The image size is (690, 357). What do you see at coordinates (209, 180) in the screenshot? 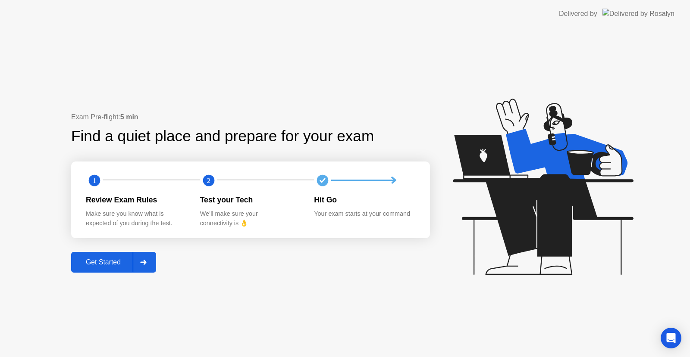
I see `text: 2` at bounding box center [209, 180].